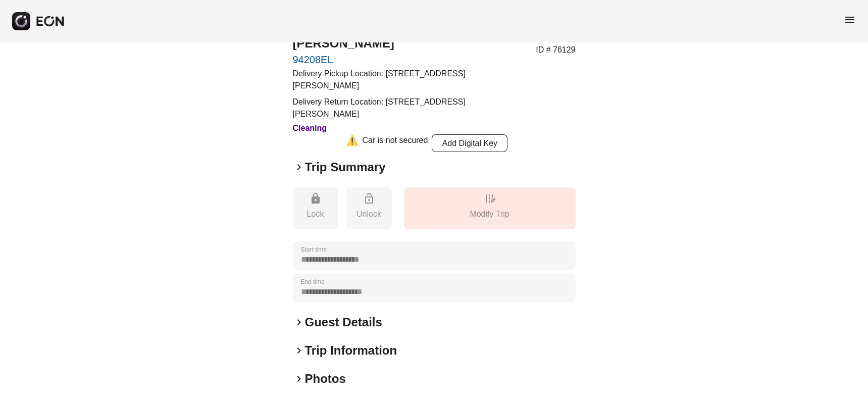 This screenshot has height=395, width=868. What do you see at coordinates (850, 20) in the screenshot?
I see `span: menu` at bounding box center [850, 20].